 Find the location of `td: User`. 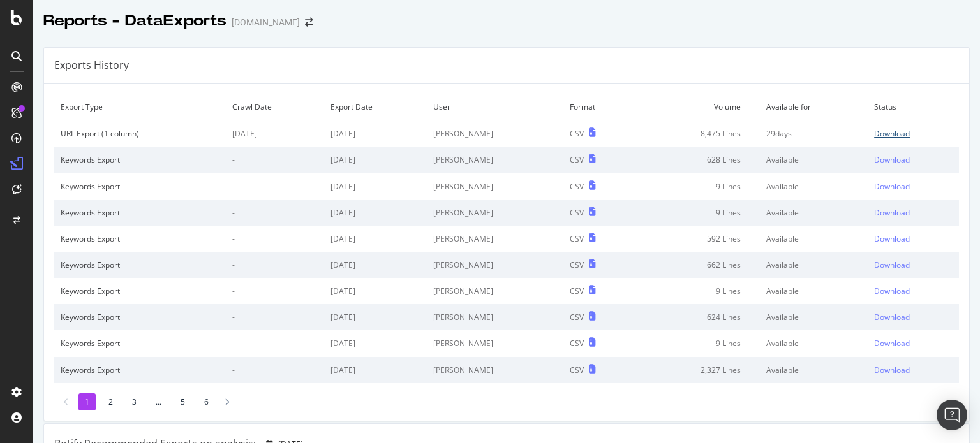

td: User is located at coordinates (495, 108).